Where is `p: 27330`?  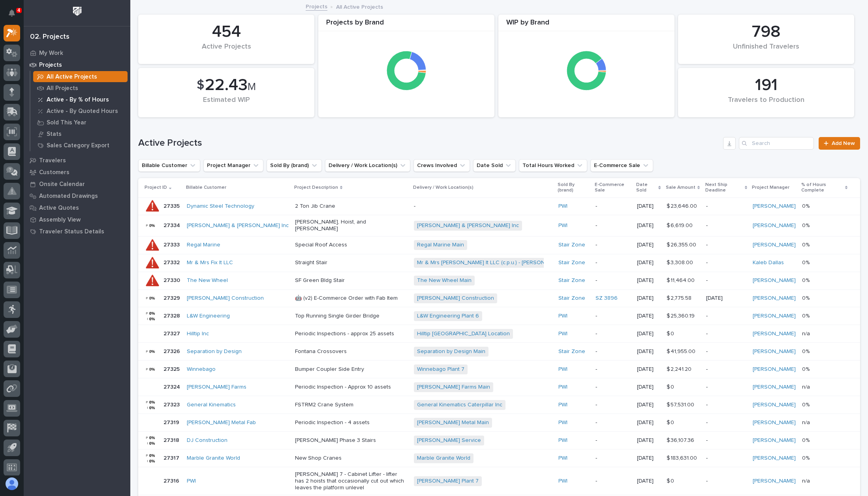
p: 27330 is located at coordinates (172, 280).